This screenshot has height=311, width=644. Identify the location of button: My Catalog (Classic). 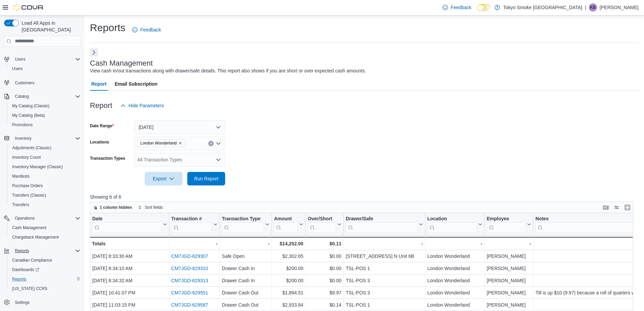
(45, 106).